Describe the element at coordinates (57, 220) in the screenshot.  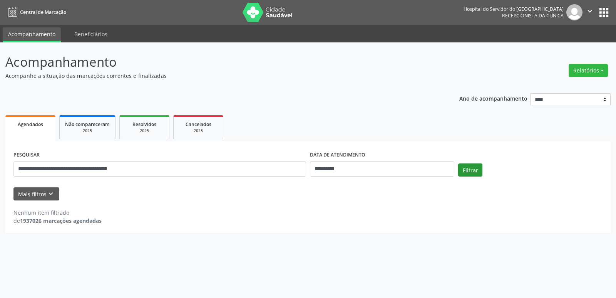
I see `div: de` at that location.